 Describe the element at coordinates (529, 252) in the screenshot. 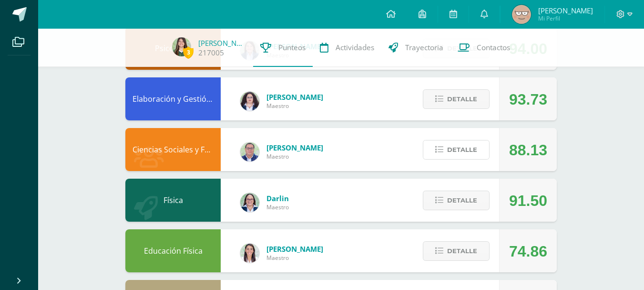

I see `div: 74.86` at that location.